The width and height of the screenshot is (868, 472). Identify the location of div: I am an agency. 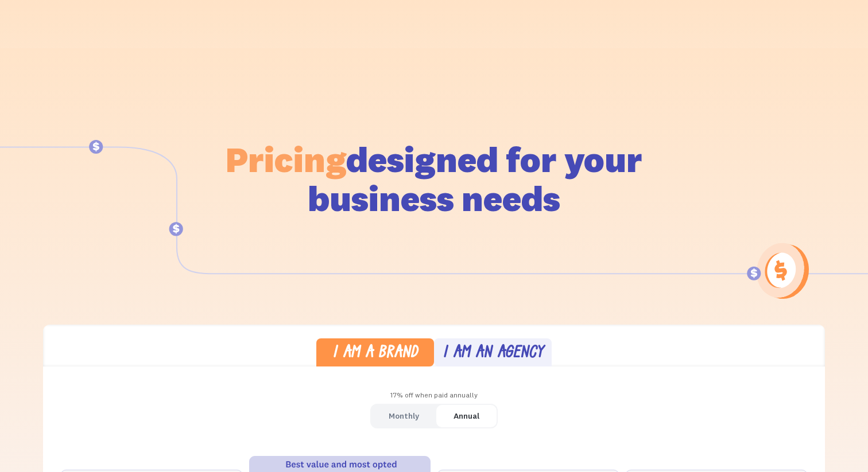
(493, 354).